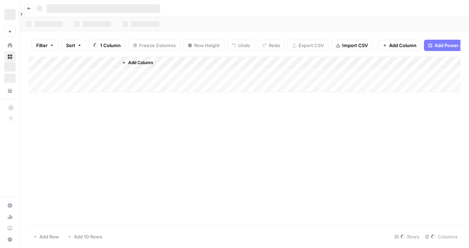 The height and width of the screenshot is (248, 469). I want to click on button: Freeze Columns, so click(154, 45).